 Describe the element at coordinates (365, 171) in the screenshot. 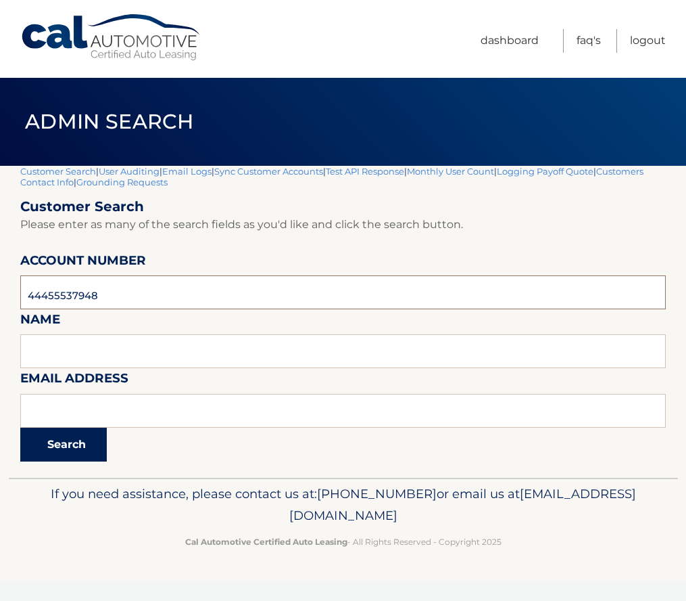

I see `a: Test API Response` at that location.